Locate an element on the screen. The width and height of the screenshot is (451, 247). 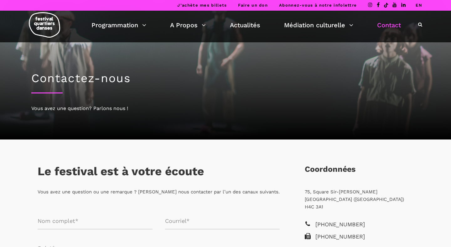
a: EN is located at coordinates (418, 5).